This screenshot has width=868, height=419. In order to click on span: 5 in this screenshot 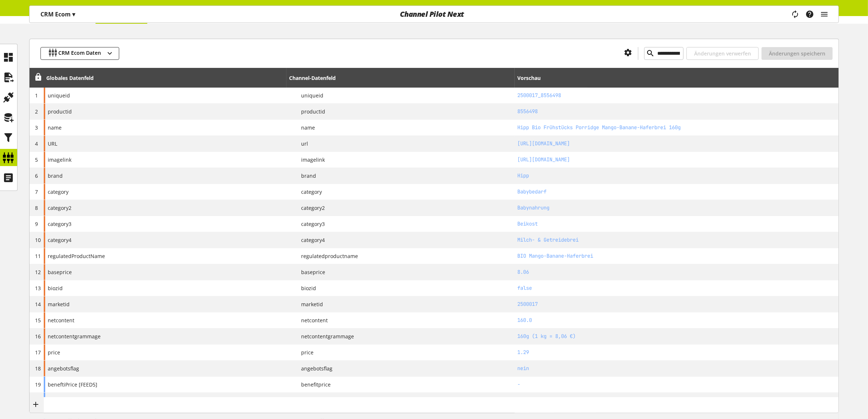, I will do `click(37, 159)`.